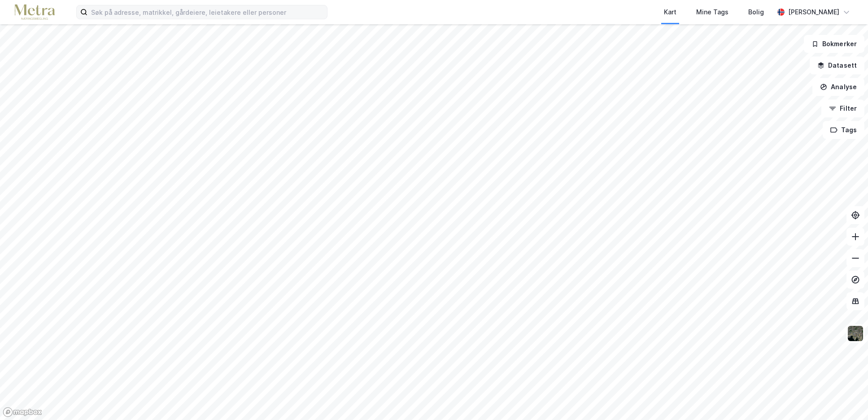 The image size is (868, 420). I want to click on div: Kontrollprogram for chat, so click(845, 398).